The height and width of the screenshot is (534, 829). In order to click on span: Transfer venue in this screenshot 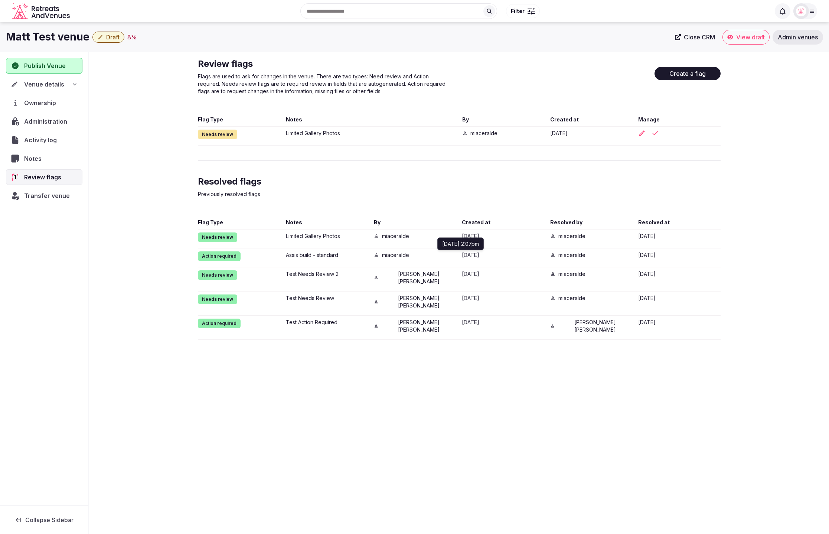, I will do `click(47, 196)`.